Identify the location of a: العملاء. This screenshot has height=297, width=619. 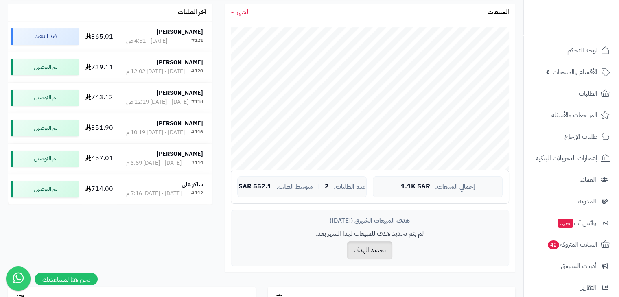
(571, 180).